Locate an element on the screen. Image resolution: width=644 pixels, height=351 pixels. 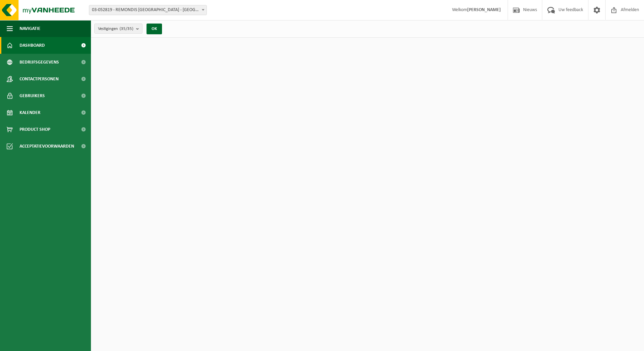
button: Vestigingen(35/35) is located at coordinates (118, 28).